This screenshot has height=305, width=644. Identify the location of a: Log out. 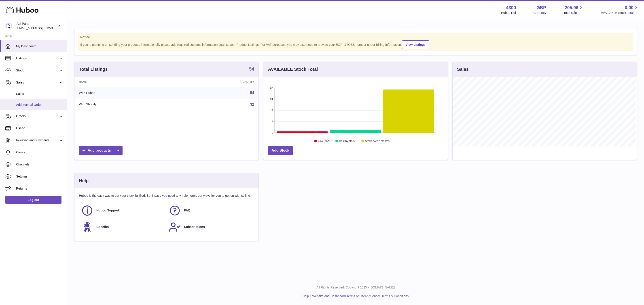
(34, 200).